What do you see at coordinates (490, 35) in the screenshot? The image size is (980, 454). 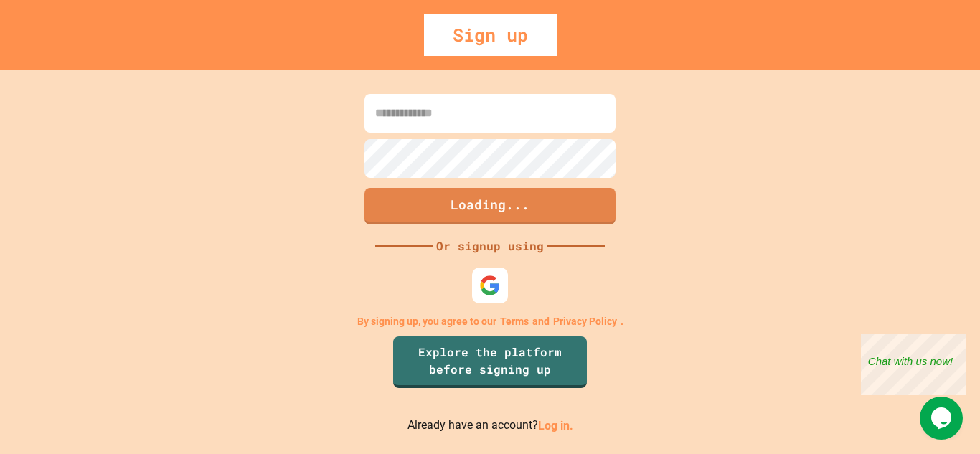 I see `div: Sign up` at bounding box center [490, 35].